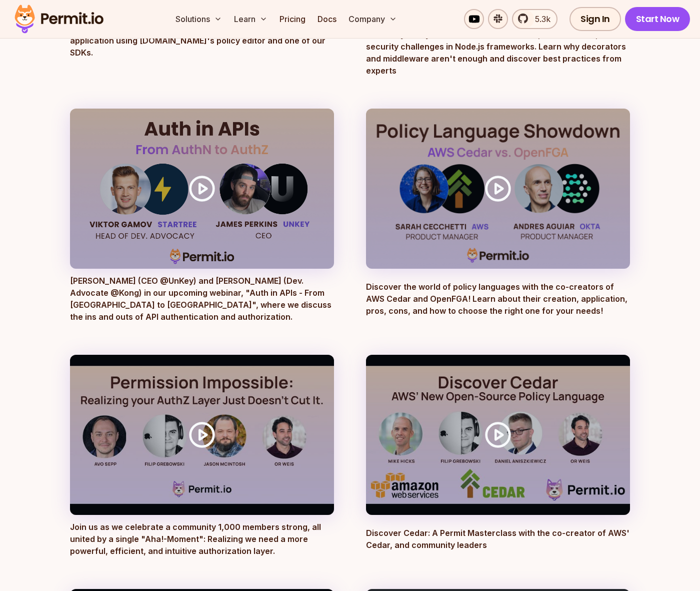  I want to click on a: Pricing, so click(292, 19).